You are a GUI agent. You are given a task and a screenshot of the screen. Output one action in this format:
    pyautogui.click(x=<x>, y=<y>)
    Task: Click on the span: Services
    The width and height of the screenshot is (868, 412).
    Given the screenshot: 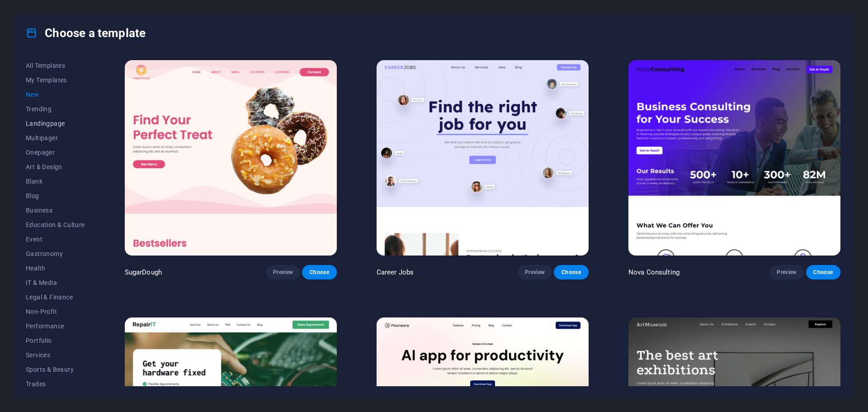 What is the action you would take?
    pyautogui.click(x=55, y=355)
    